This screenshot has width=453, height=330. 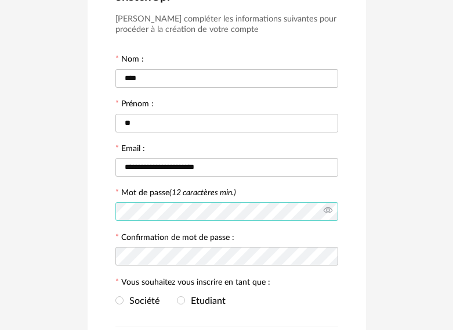 What do you see at coordinates (142, 301) in the screenshot?
I see `span: Société` at bounding box center [142, 301].